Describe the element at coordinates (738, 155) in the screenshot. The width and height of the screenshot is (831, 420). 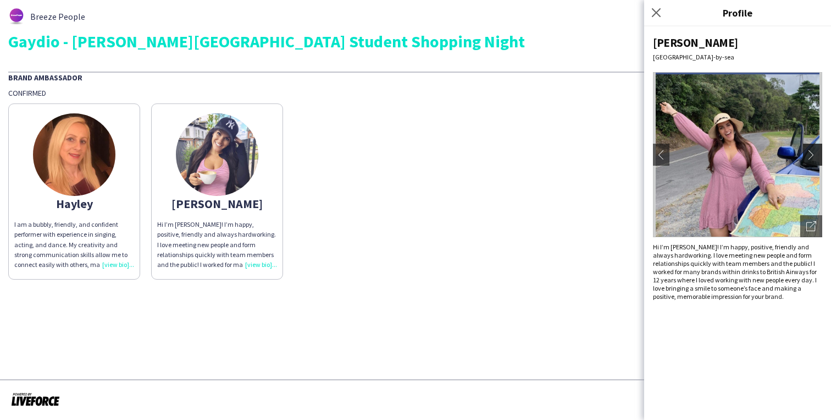
I see `img: Crew avatar or photo` at that location.